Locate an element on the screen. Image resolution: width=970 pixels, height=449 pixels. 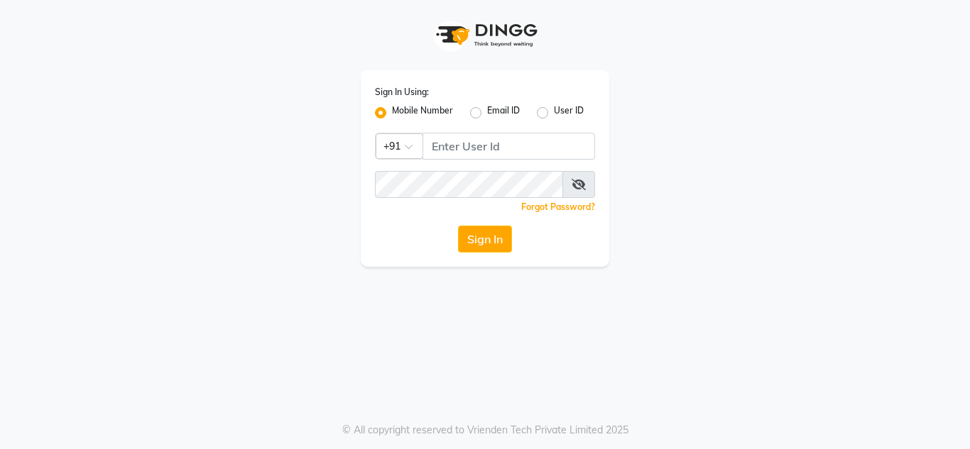
label: User ID is located at coordinates (569, 113).